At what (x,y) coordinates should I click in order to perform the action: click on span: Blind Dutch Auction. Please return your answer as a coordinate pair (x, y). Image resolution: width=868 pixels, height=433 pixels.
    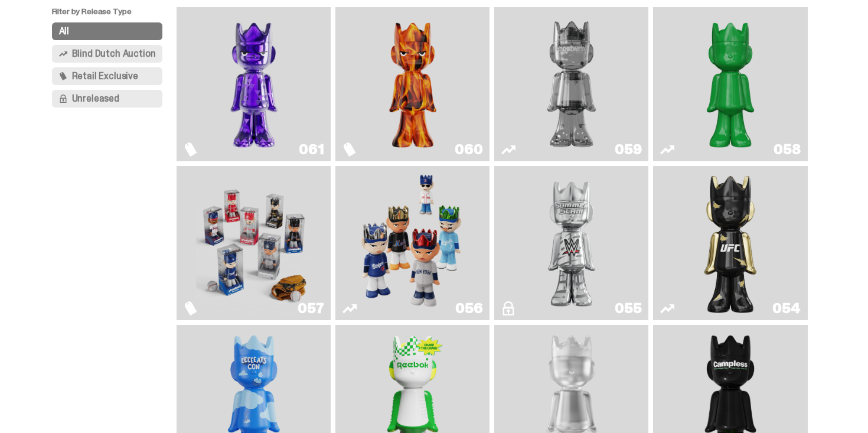
    Looking at the image, I should click on (114, 54).